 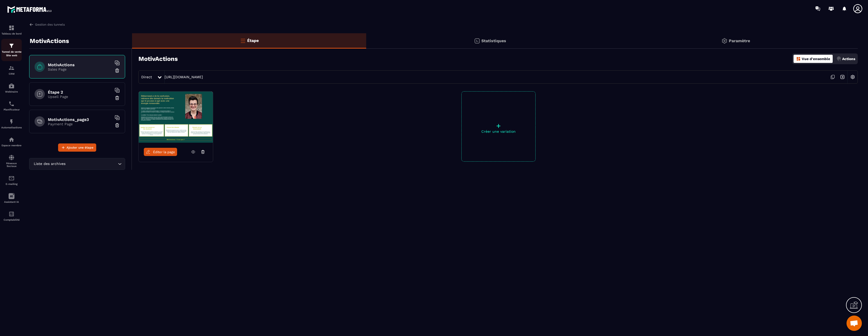 What do you see at coordinates (11, 54) in the screenshot?
I see `p: Tunnel de vente Site web` at bounding box center [11, 54].